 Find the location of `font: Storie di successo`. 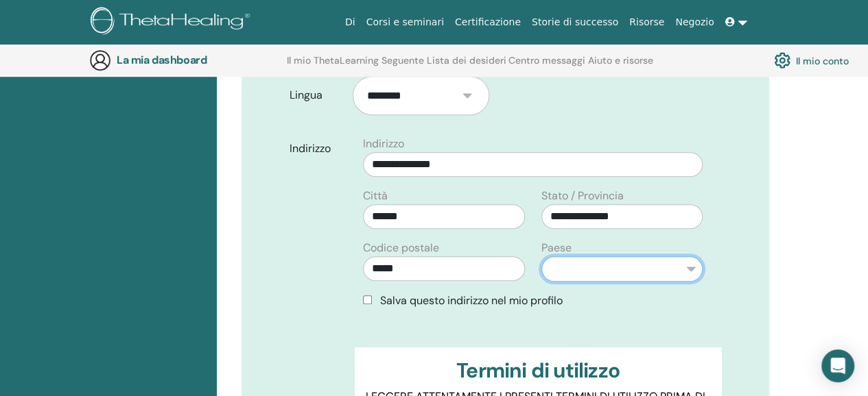

font: Storie di successo is located at coordinates (575, 22).